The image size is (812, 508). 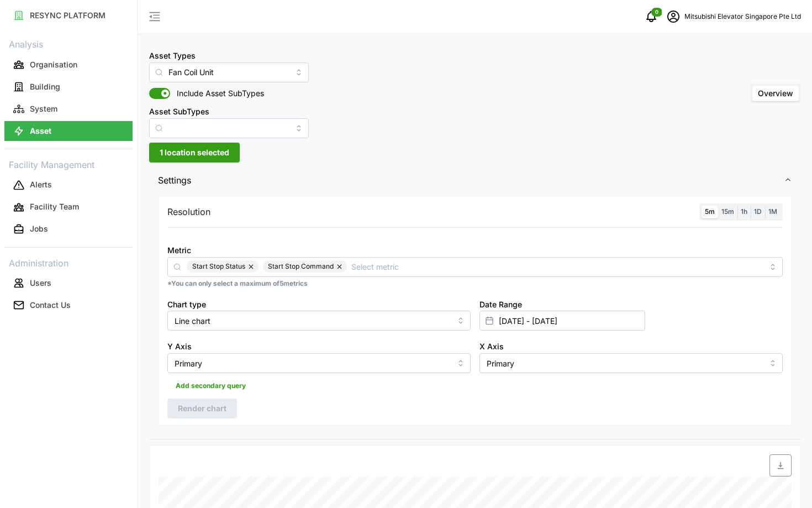 What do you see at coordinates (500, 304) in the screenshot?
I see `label: Date Range` at bounding box center [500, 304].